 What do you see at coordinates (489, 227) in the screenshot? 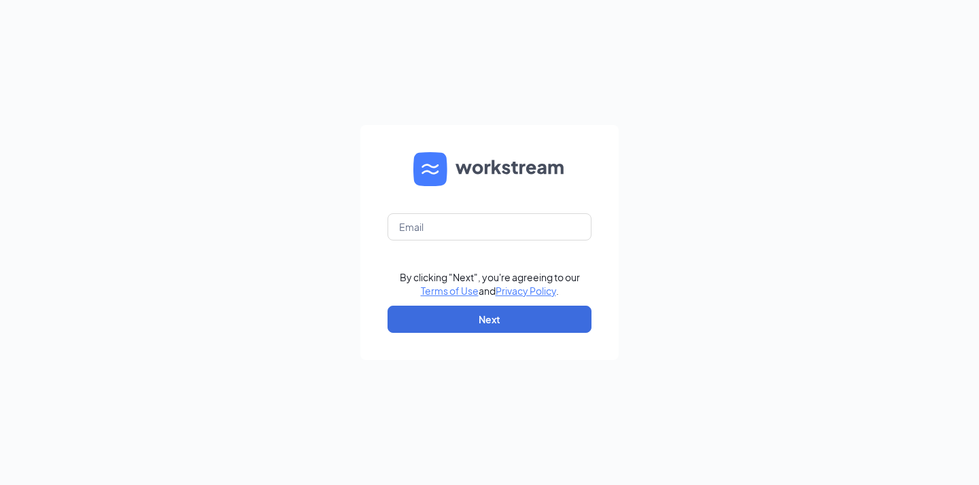
I see `input: Email` at bounding box center [489, 227].